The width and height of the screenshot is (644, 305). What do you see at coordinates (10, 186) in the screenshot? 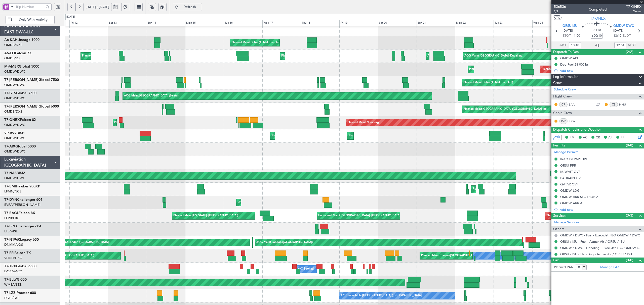
I see `span: T7-EMI` at bounding box center [10, 186].